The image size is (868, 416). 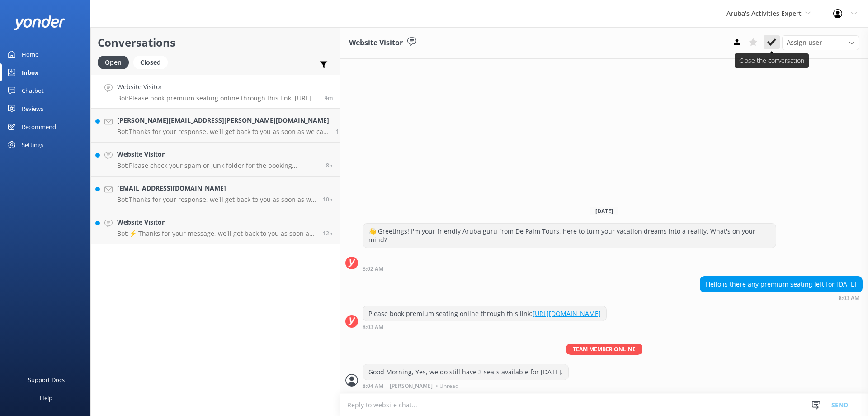 What do you see at coordinates (115, 62) in the screenshot?
I see `a: Open` at bounding box center [115, 62].